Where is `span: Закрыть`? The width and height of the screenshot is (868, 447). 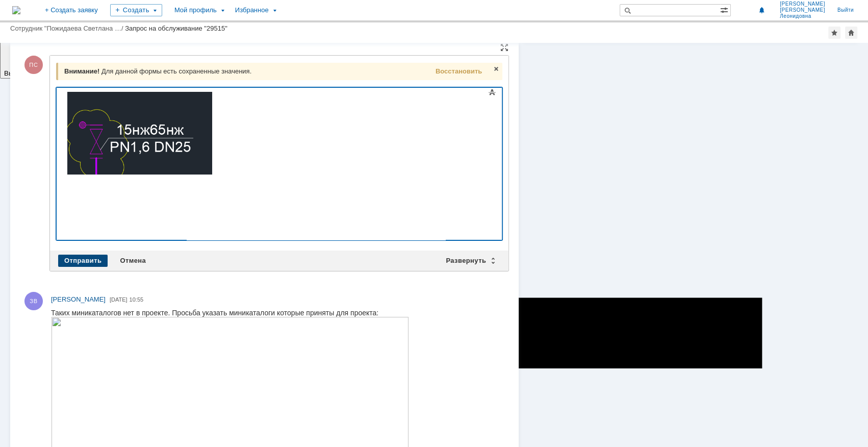
span: Закрыть is located at coordinates (496, 69).